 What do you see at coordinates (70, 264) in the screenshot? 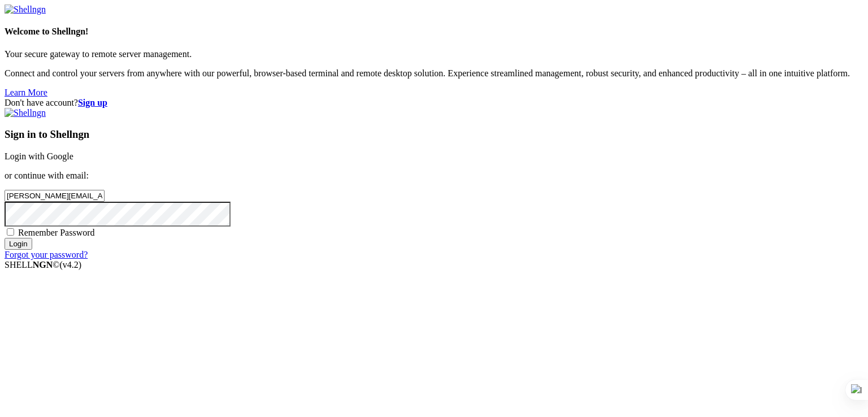
I see `span: 4.2.0` at bounding box center [70, 264].